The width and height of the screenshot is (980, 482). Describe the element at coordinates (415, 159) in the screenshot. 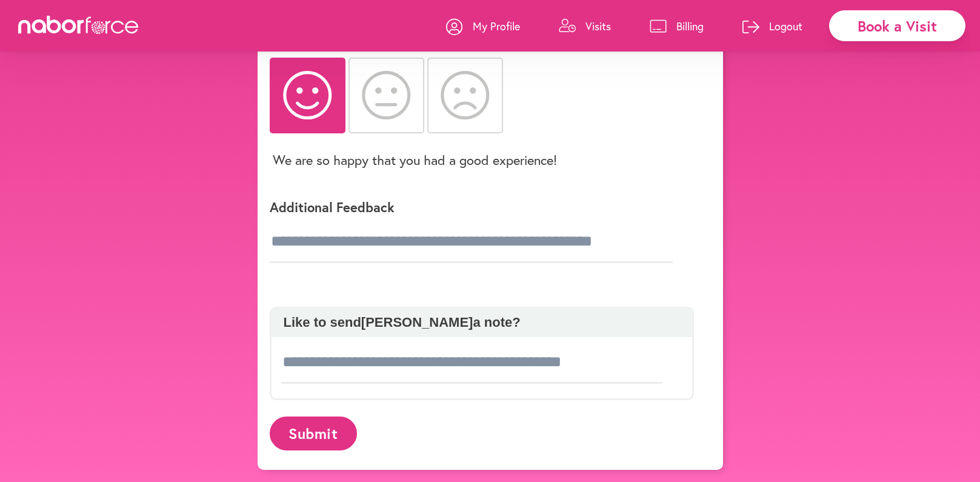

I see `p: We are so happy that you had a good experience!` at that location.